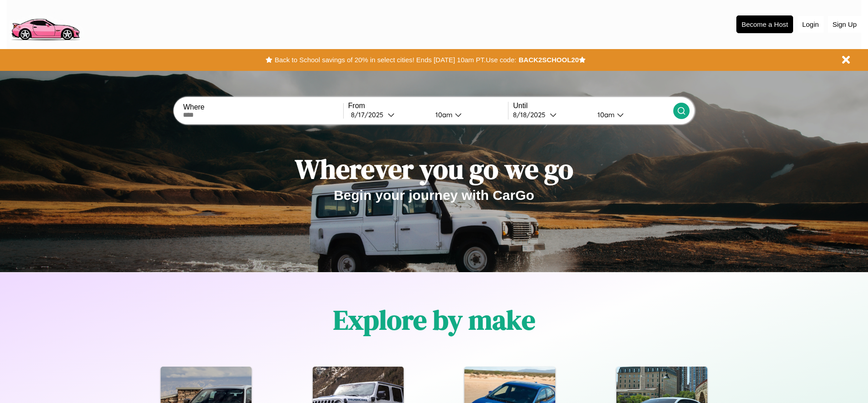 This screenshot has width=868, height=403. What do you see at coordinates (531, 114) in the screenshot?
I see `div: 8 / 18 / 2025` at bounding box center [531, 114].